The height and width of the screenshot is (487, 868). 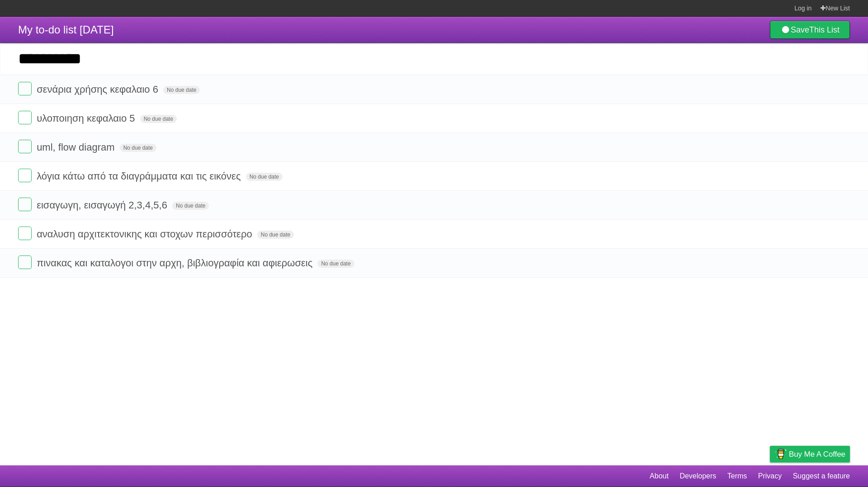 What do you see at coordinates (781, 454) in the screenshot?
I see `img: Buy me a coffee` at bounding box center [781, 454].